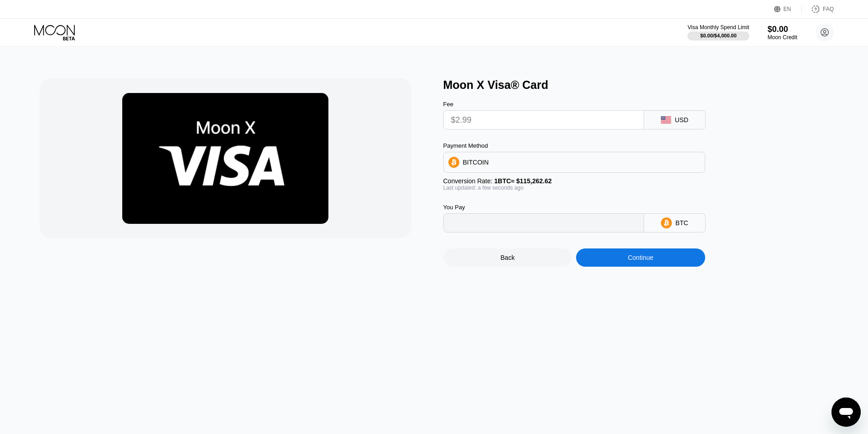 This screenshot has height=434, width=868. Describe the element at coordinates (718, 32) in the screenshot. I see `div: Visa Monthly Spend Limit$0.00/$4,000.00` at that location.